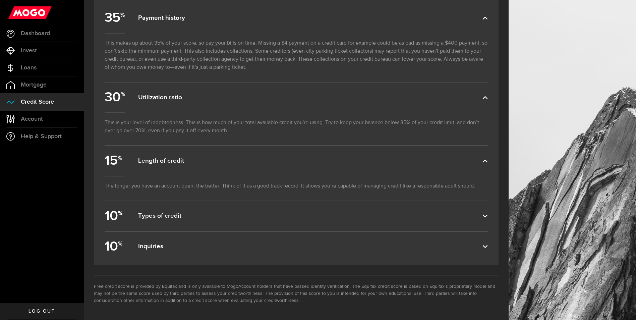 The width and height of the screenshot is (636, 320). I want to click on p: This is your level of indebtedness. This is how much of your total available credit you're using...., so click(296, 129).